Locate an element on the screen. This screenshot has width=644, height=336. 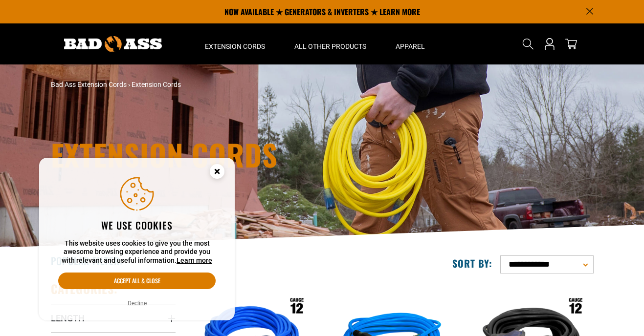
img: Bad Ass Extension Cords is located at coordinates (113, 44).